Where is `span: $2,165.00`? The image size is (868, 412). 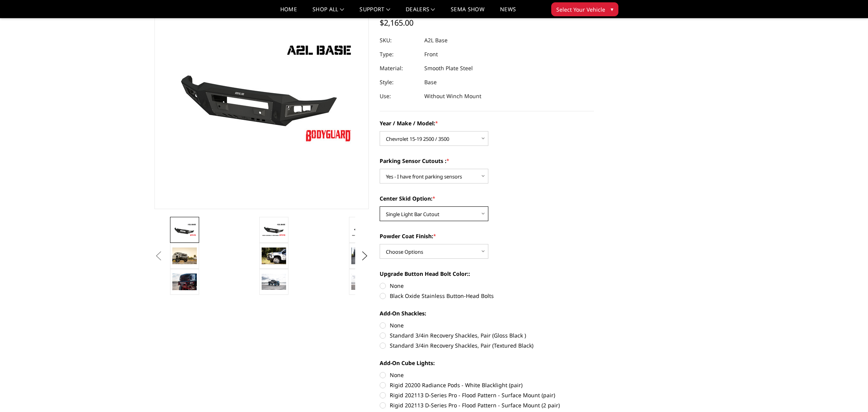 span: $2,165.00 is located at coordinates (397, 22).